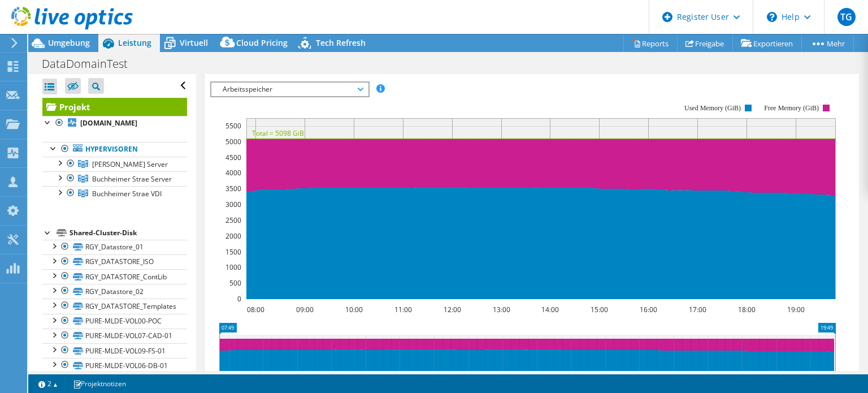 Image resolution: width=868 pixels, height=393 pixels. Describe the element at coordinates (135, 43) in the screenshot. I see `span: Leistung` at that location.